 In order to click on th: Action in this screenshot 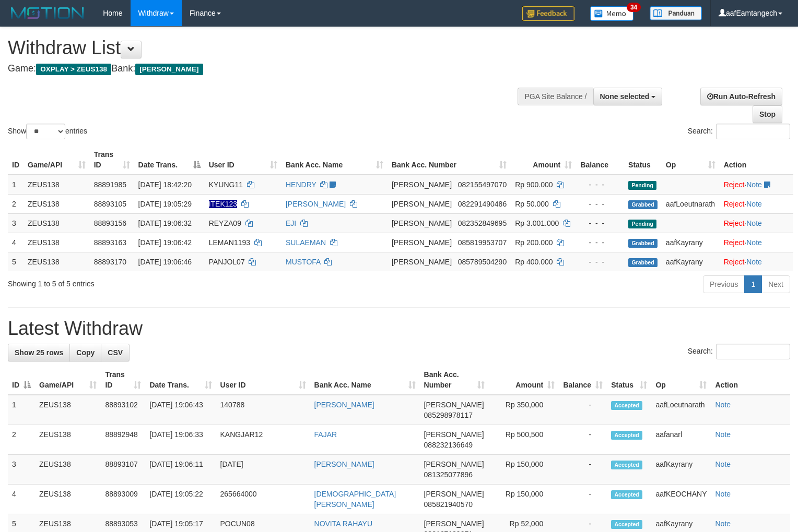, I will do `click(756, 159)`.